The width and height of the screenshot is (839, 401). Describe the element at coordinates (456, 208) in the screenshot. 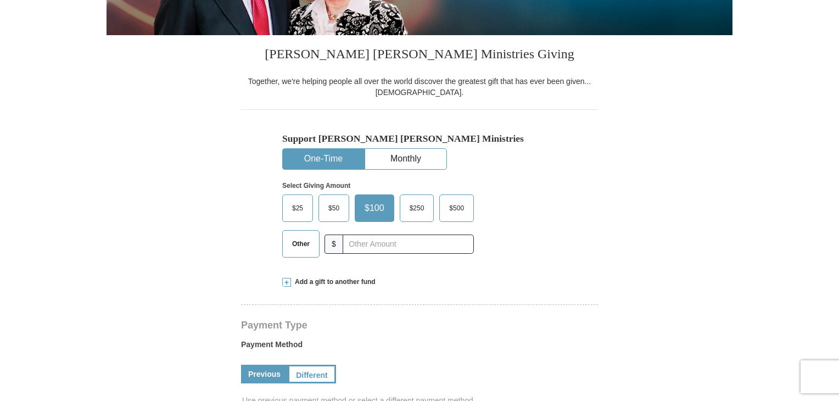

I see `span: $500` at that location.